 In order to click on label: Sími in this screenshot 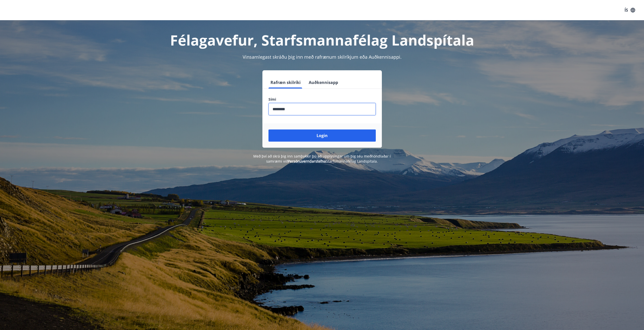, I will do `click(322, 99)`.